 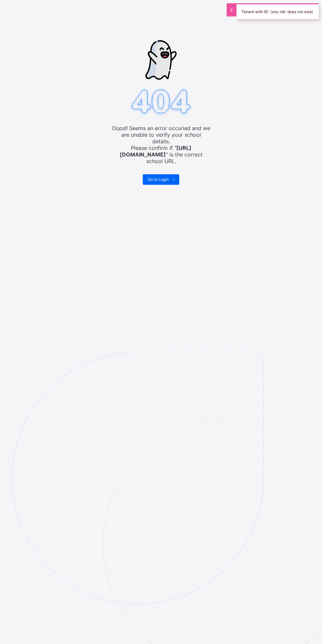 I want to click on img: ghost-strokes.05e252ede52c2f8dbc99f45d5e1f5e9f.svg, so click(x=161, y=60).